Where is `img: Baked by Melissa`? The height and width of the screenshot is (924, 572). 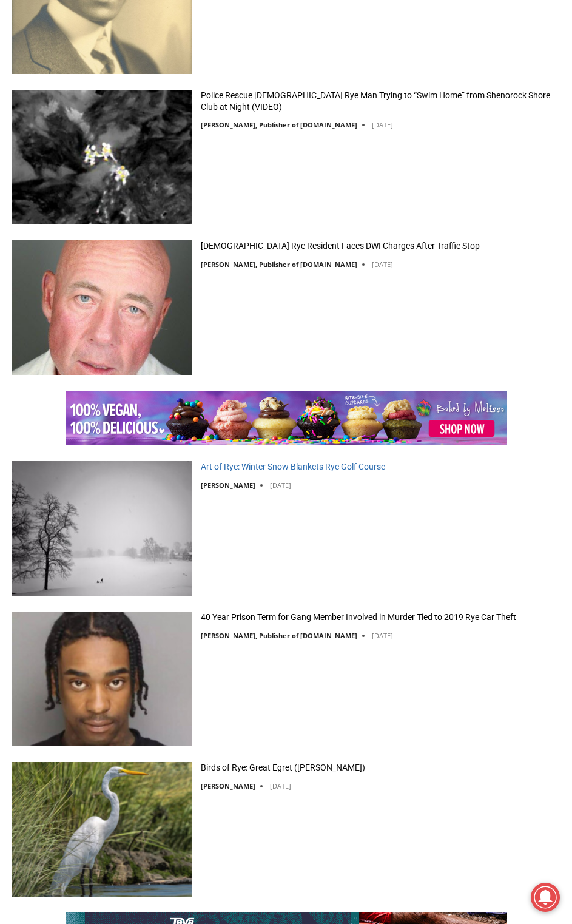 img: Baked by Melissa is located at coordinates (286, 418).